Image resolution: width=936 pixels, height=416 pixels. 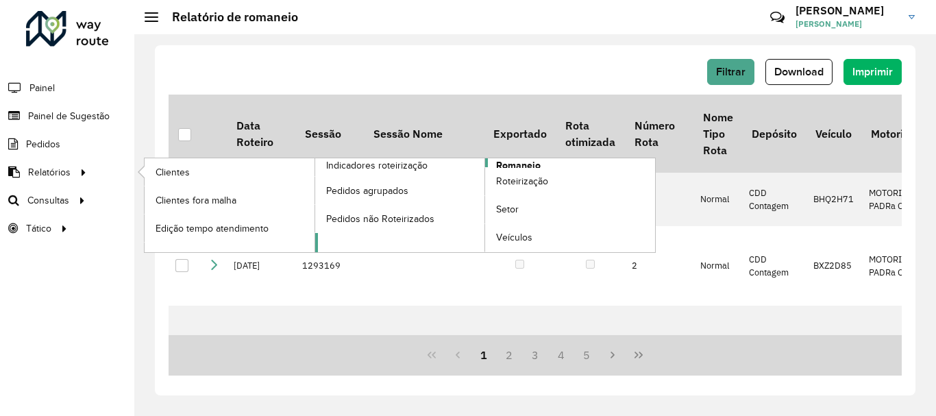 I want to click on span: Clientes, so click(x=173, y=172).